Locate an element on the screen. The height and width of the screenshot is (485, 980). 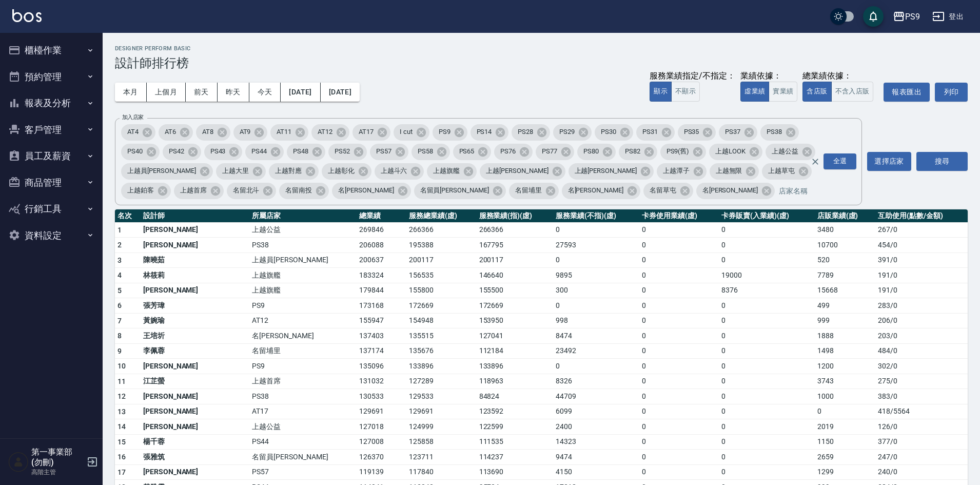
td: 7789 is located at coordinates (845, 275).